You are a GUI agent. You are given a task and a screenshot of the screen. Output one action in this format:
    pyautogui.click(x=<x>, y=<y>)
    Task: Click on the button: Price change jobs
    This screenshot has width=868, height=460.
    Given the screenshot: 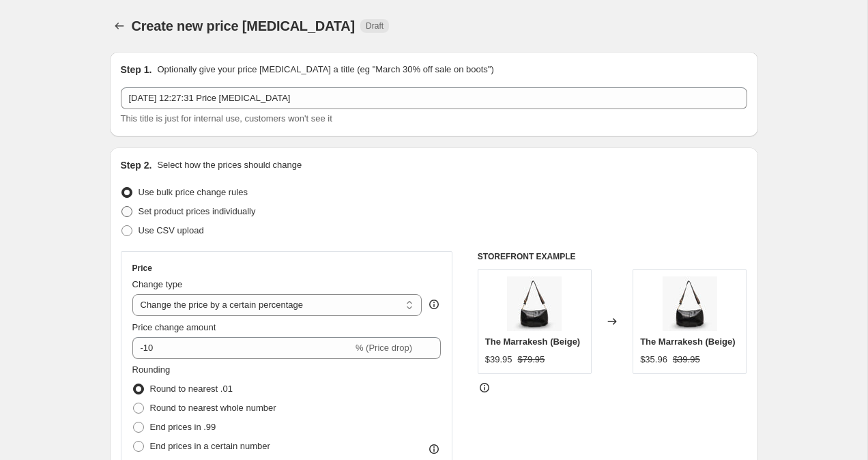 What is the action you would take?
    pyautogui.click(x=120, y=26)
    